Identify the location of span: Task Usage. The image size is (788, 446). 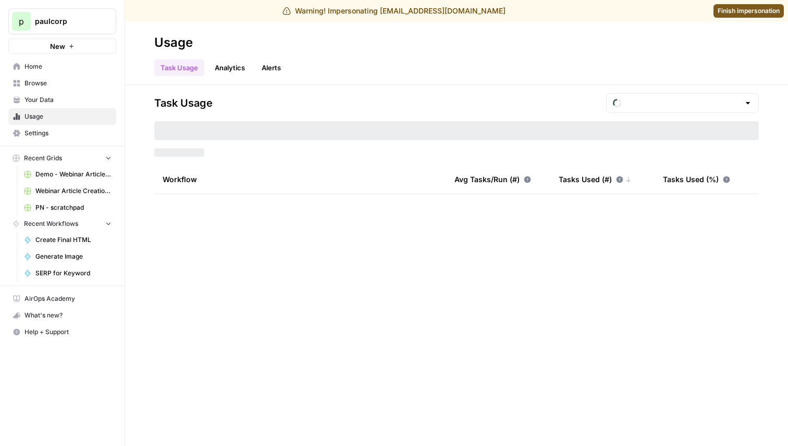
(183, 103).